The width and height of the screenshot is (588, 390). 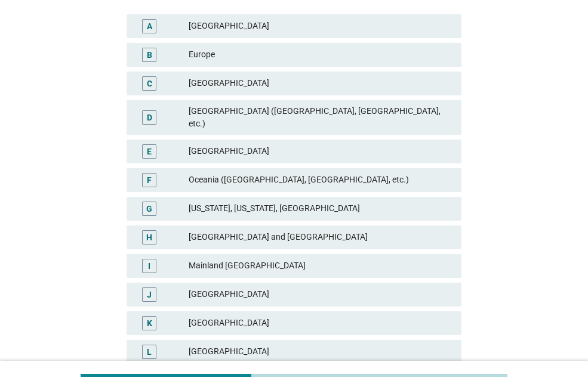 I want to click on div: B, so click(x=149, y=54).